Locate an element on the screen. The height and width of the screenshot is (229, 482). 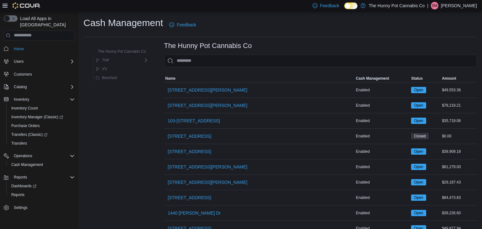
nav: Complex example is located at coordinates (39, 135).